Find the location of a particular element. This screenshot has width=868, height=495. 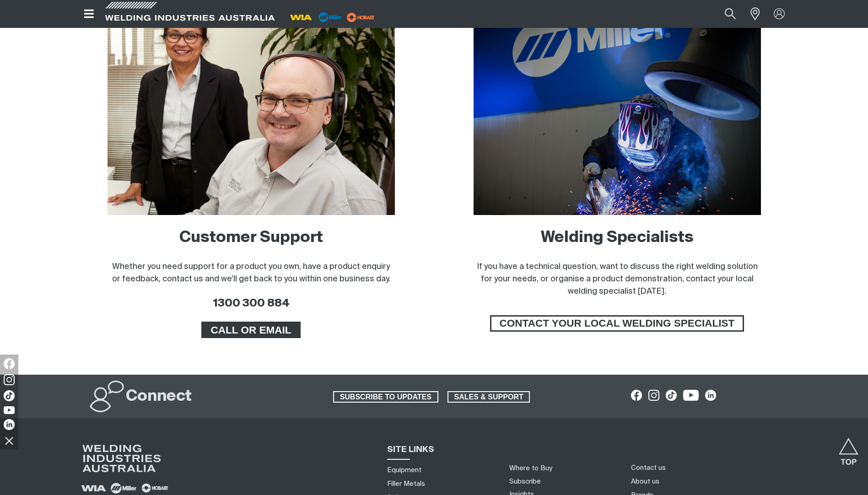

a: About us is located at coordinates (645, 481).